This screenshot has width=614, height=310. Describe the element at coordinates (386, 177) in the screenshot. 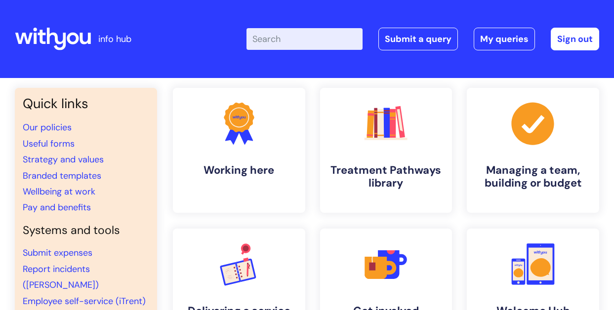

I see `h4: Treatment Pathways library` at that location.